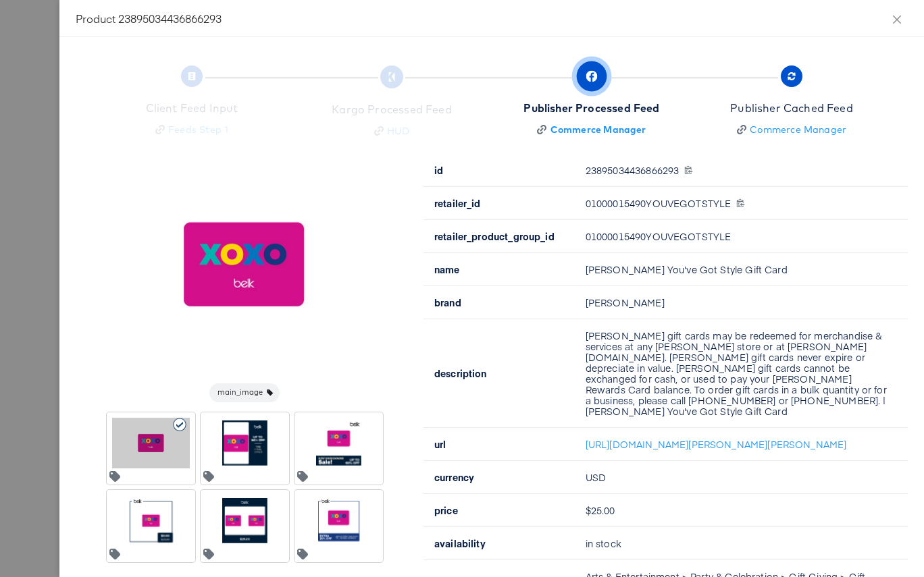 This screenshot has height=577, width=924. I want to click on td: $25.00, so click(741, 510).